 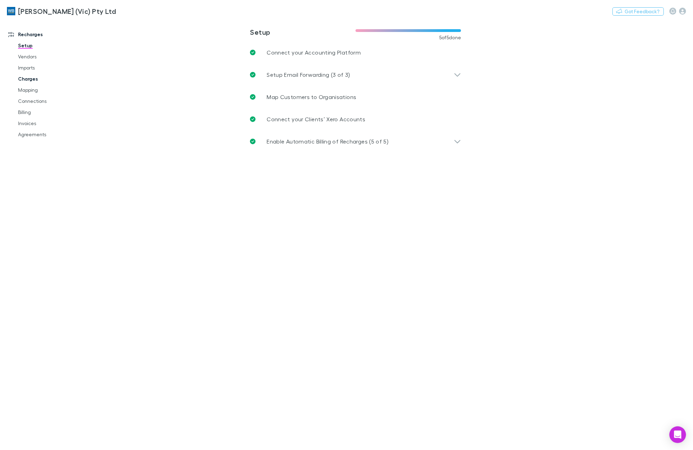 I want to click on h3: Setup, so click(x=303, y=32).